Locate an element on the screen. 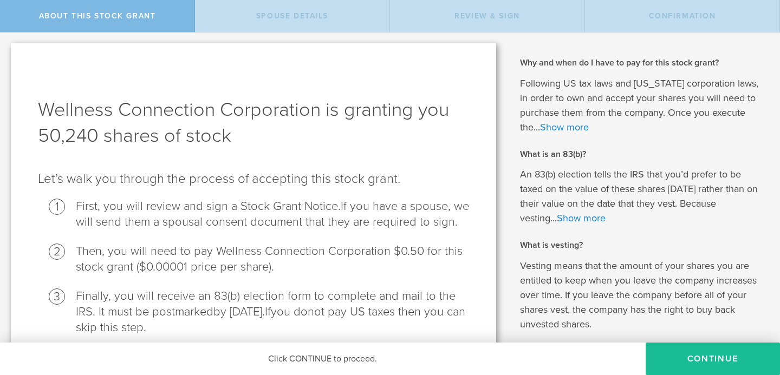 The width and height of the screenshot is (780, 375). h2: What is vesting? is located at coordinates (642, 245).